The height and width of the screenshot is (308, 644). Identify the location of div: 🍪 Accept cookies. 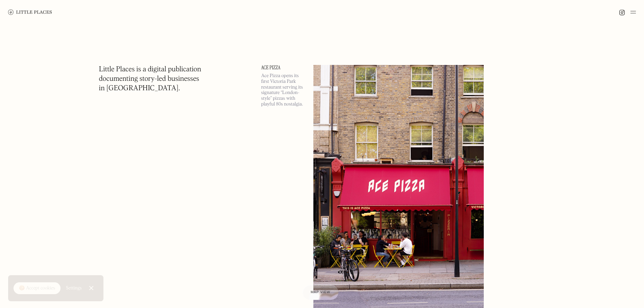
(37, 288).